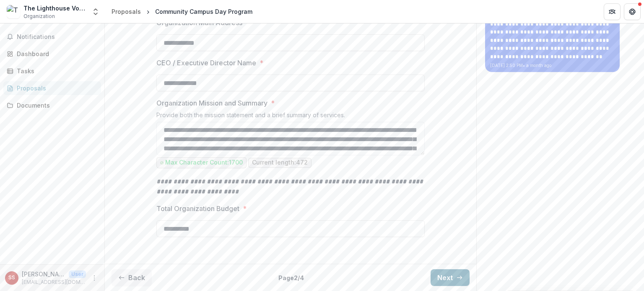 Image resolution: width=644 pixels, height=291 pixels. Describe the element at coordinates (57, 37) in the screenshot. I see `span: Notifications` at that location.